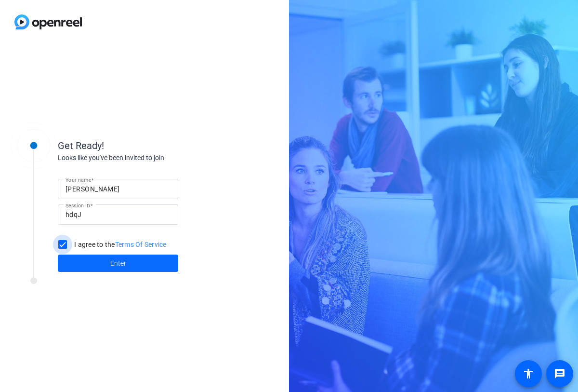 Image resolution: width=578 pixels, height=392 pixels. I want to click on mat-label: Your name, so click(78, 180).